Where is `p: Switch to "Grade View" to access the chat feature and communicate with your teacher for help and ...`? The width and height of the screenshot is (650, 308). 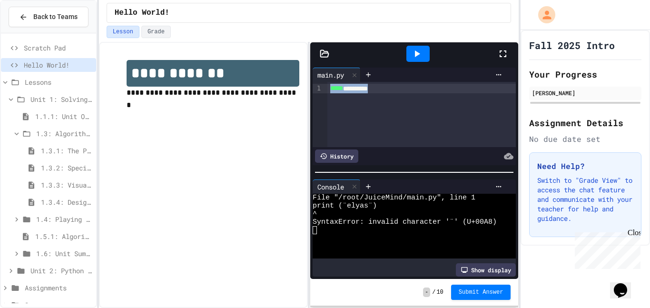 p: Switch to "Grade View" to access the chat feature and communicate with your teacher for help and ... is located at coordinates (585, 199).